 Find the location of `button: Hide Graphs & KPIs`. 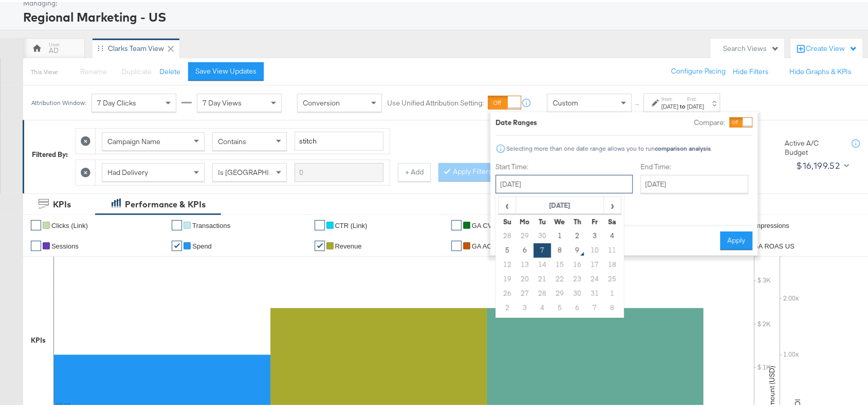

button: Hide Graphs & KPIs is located at coordinates (821, 70).